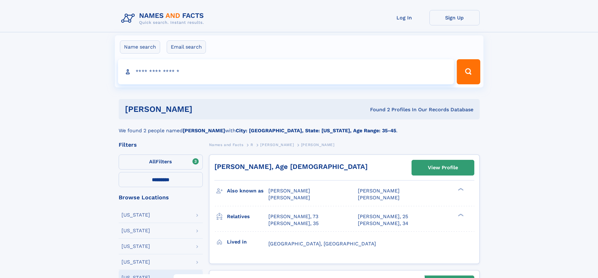  Describe the element at coordinates (186, 47) in the screenshot. I see `label: Email search` at that location.